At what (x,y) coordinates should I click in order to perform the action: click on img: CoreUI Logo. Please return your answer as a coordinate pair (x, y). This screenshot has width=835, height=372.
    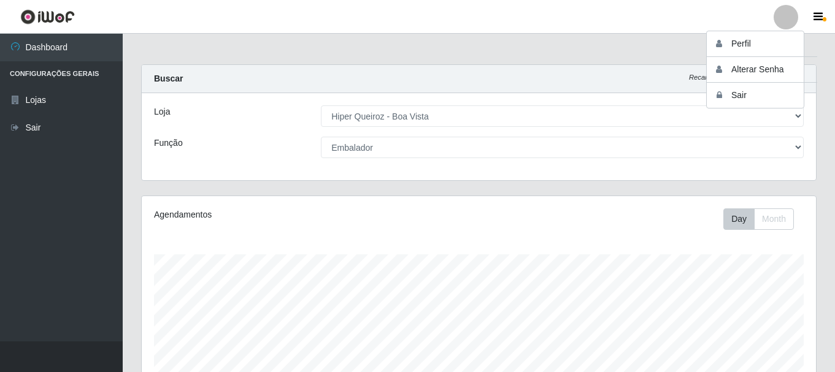
    Looking at the image, I should click on (47, 17).